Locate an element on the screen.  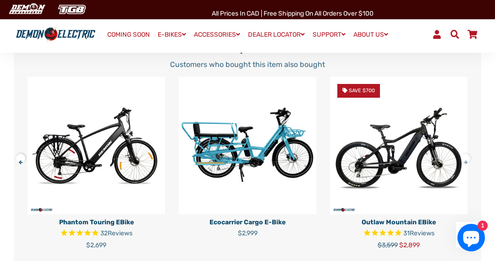
a: Phantom Touring eBike Rated 4.8 out of 5 stars 32 reviews $2,699 is located at coordinates (96, 232).